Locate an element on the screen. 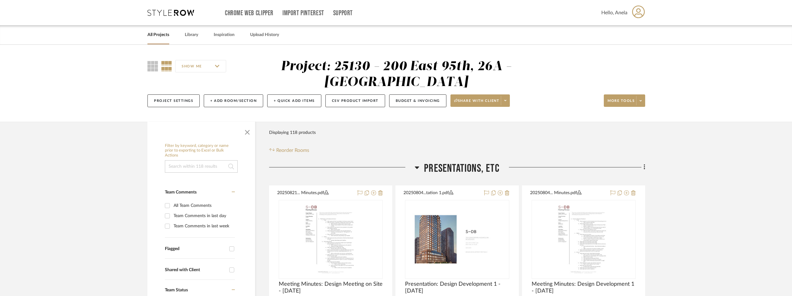  a: Support is located at coordinates (343, 13).